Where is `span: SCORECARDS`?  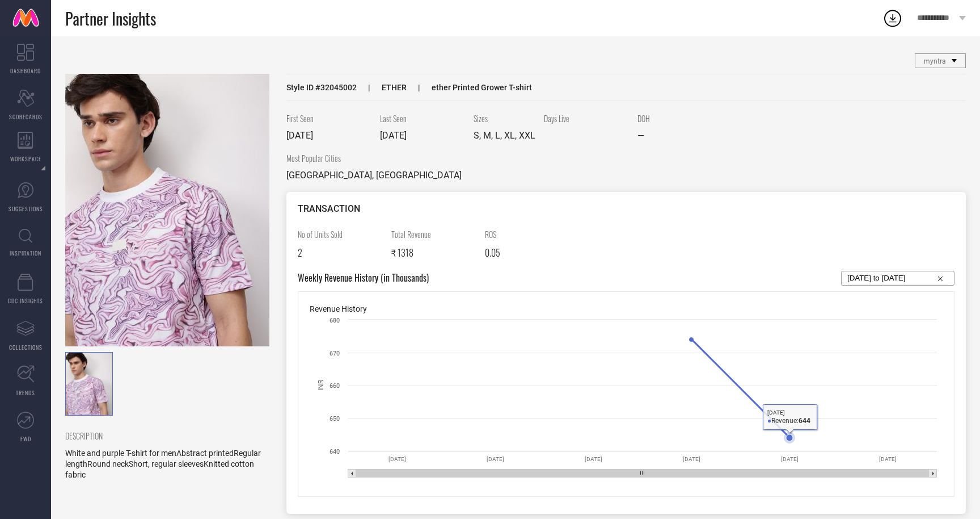
span: SCORECARDS is located at coordinates (26, 117).